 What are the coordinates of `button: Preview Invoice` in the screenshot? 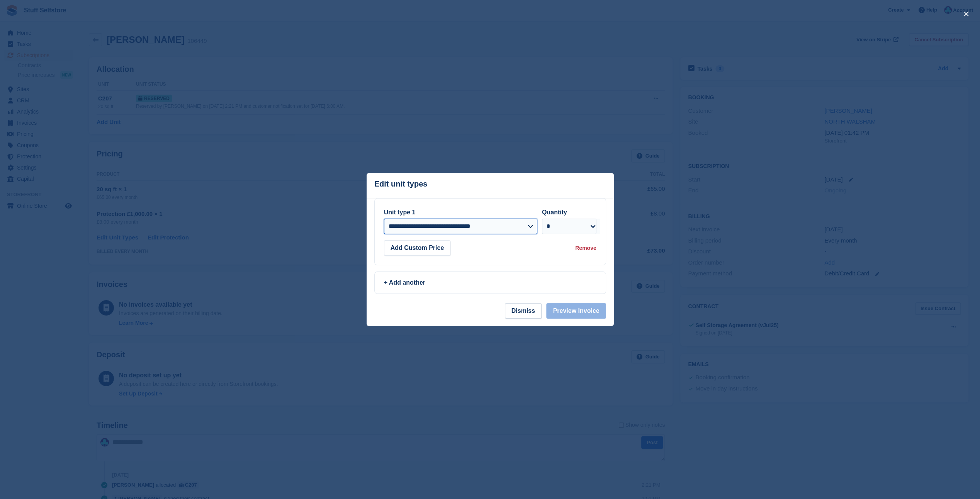 It's located at (576, 311).